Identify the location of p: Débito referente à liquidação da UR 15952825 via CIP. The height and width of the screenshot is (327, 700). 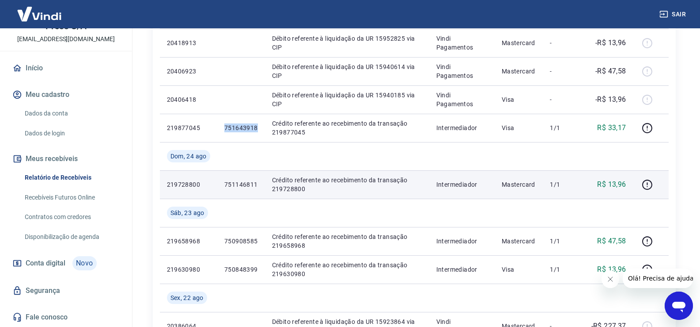
(347, 43).